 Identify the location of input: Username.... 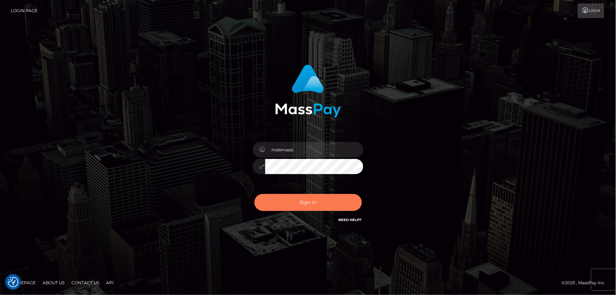
(315, 149).